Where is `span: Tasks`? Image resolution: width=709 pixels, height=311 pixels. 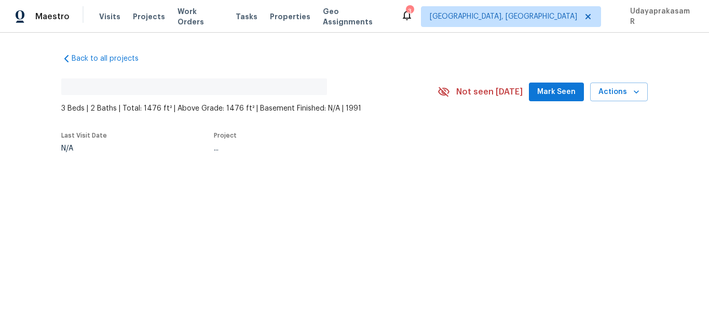
span: Tasks is located at coordinates (246, 17).